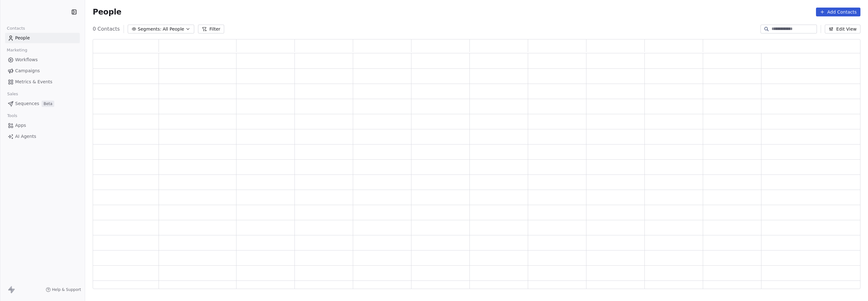 Image resolution: width=868 pixels, height=301 pixels. Describe the element at coordinates (42, 71) in the screenshot. I see `a: Campaigns` at that location.